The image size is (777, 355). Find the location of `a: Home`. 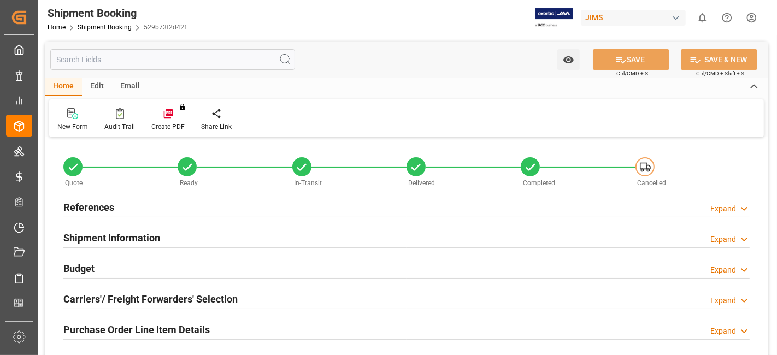

a: Home is located at coordinates (56, 27).